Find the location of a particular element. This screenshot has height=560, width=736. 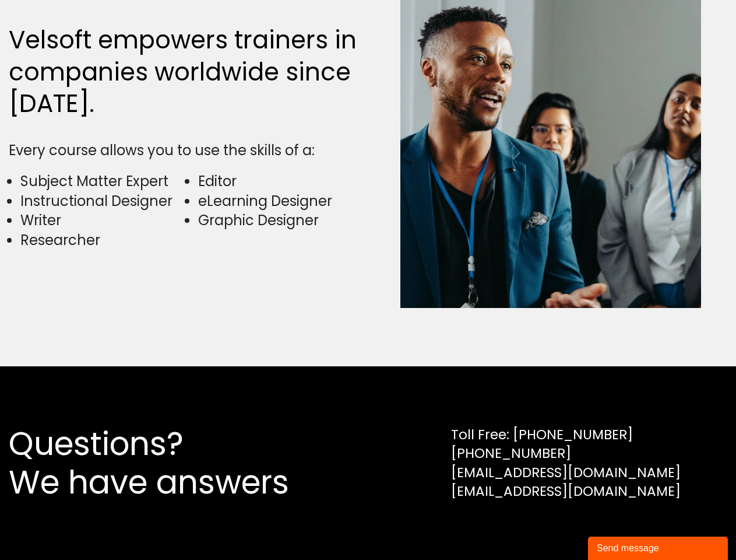

li: Graphic Designer is located at coordinates (280, 221).